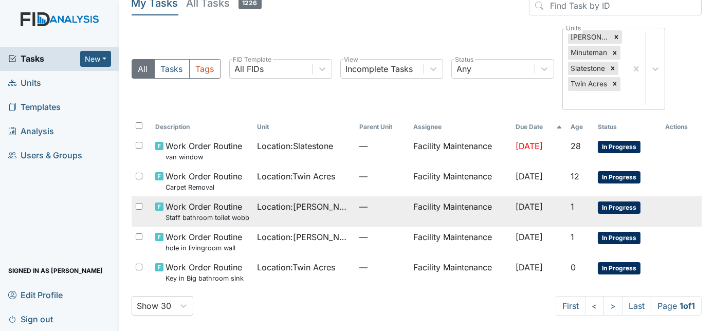 The width and height of the screenshot is (714, 331). What do you see at coordinates (204, 151) in the screenshot?
I see `span: Work Order Routine van window` at bounding box center [204, 151].